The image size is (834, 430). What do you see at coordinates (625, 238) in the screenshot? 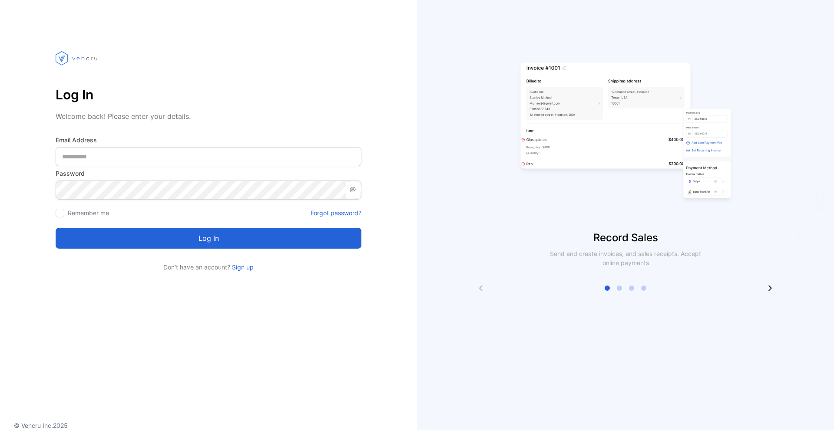
I see `p: Record Sales` at bounding box center [625, 238].